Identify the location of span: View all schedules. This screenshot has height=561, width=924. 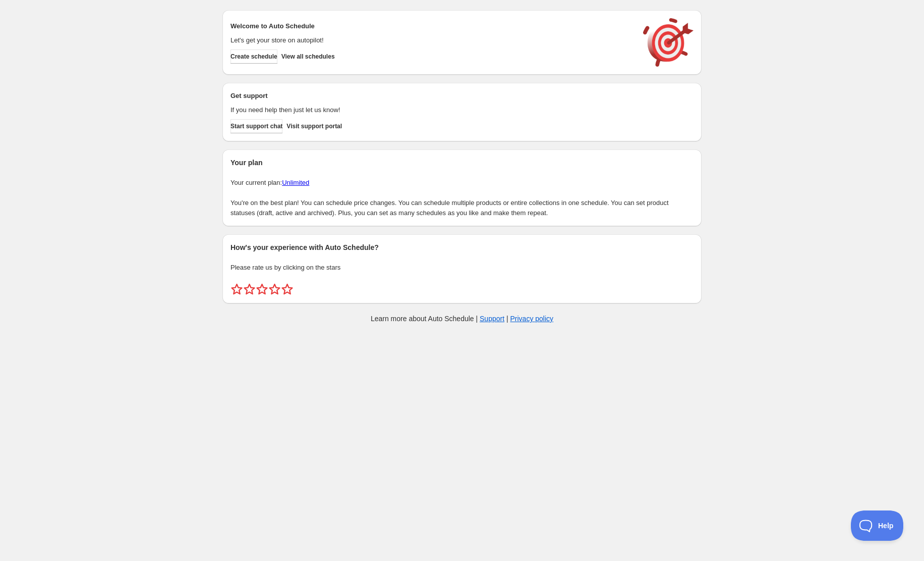
(308, 56).